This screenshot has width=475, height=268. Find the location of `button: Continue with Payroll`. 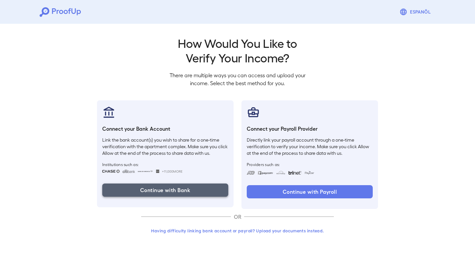

button: Continue with Payroll is located at coordinates (310, 192).